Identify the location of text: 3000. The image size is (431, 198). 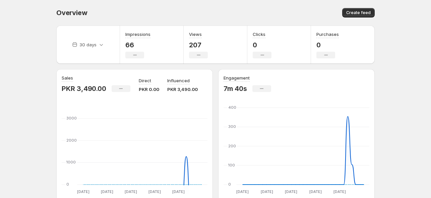
(71, 118).